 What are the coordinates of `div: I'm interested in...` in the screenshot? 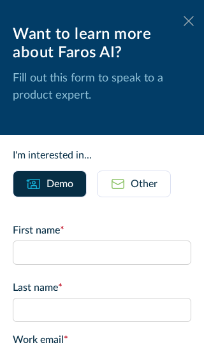 It's located at (102, 155).